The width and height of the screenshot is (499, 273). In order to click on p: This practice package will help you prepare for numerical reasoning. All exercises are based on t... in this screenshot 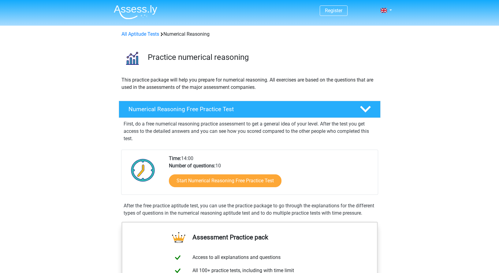, I will do `click(249, 84)`.